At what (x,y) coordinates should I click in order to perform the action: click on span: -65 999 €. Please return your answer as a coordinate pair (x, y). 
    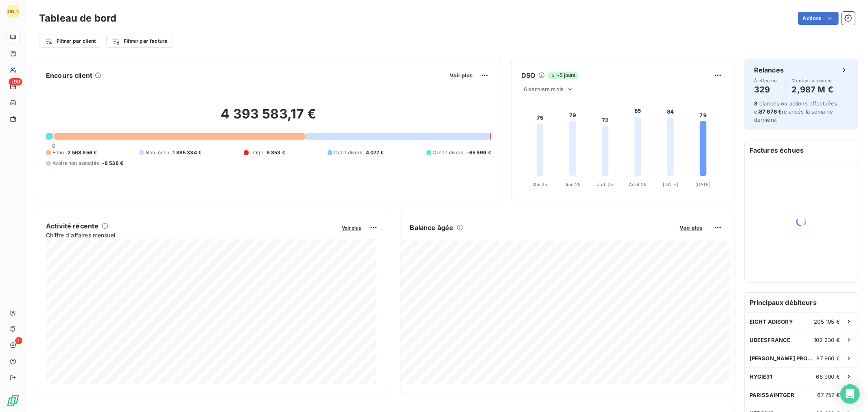
    Looking at the image, I should click on (479, 153).